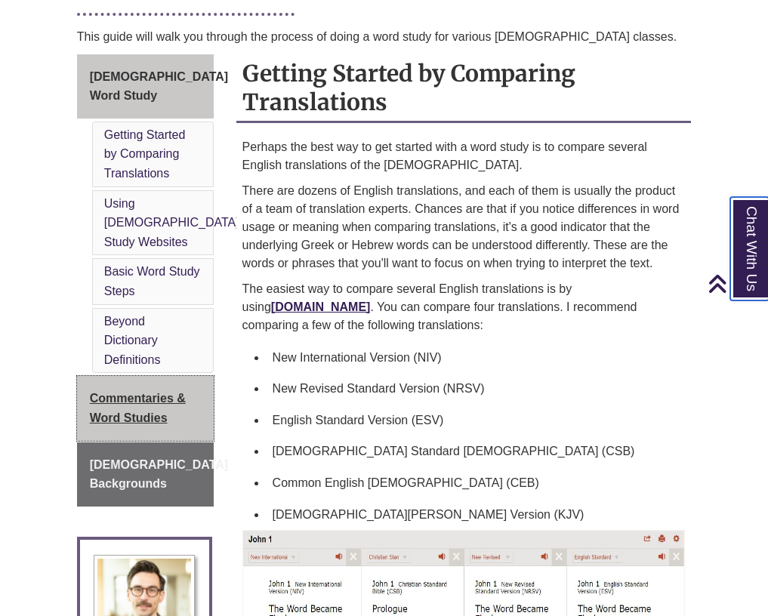 This screenshot has width=768, height=616. What do you see at coordinates (145, 280) in the screenshot?
I see `div: Guide Page Menu` at bounding box center [145, 280].